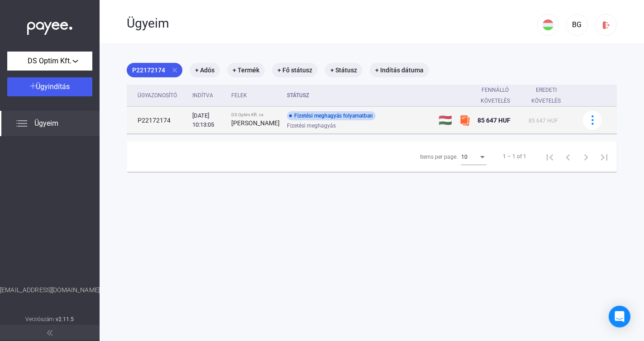 This screenshot has width=644, height=341. I want to click on button: more-blue, so click(592, 120).